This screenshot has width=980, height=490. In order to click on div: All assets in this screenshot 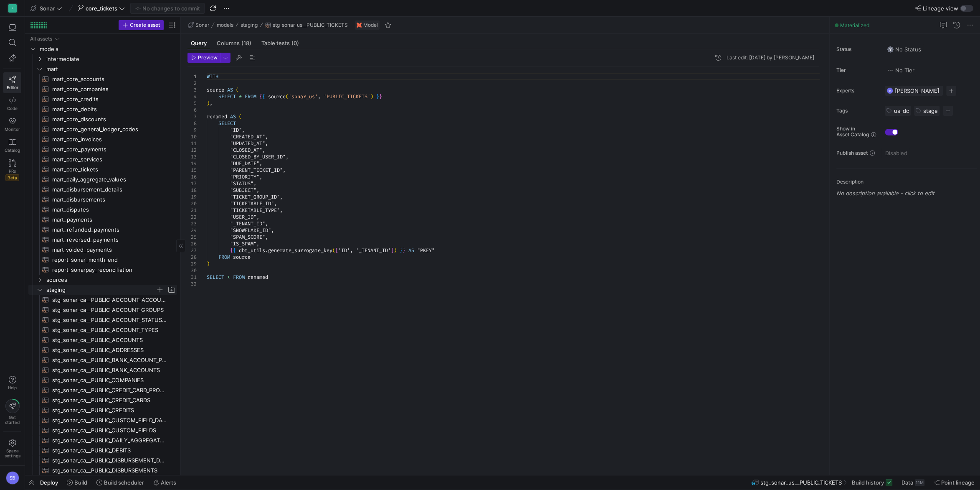, I will do `click(41, 39)`.